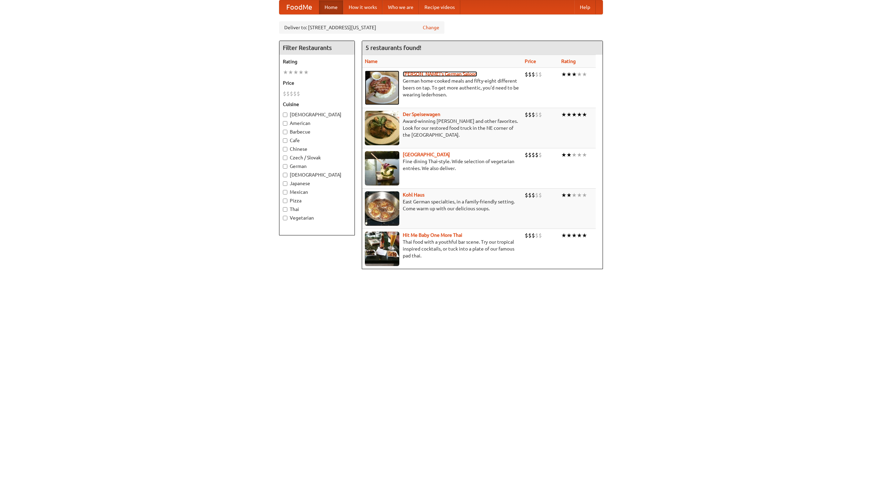  Describe the element at coordinates (285, 201) in the screenshot. I see `input: Pizza` at that location.